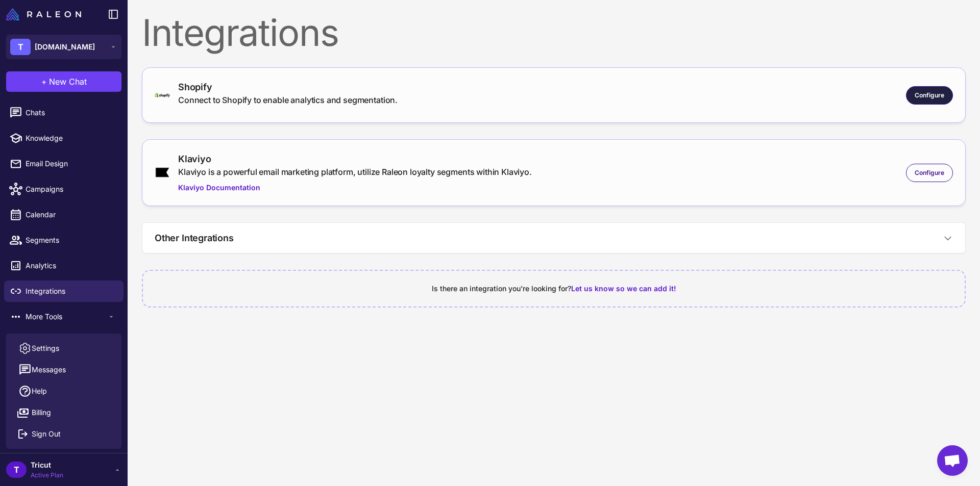 The image size is (980, 486). Describe the element at coordinates (64, 189) in the screenshot. I see `a: Campaigns` at that location.